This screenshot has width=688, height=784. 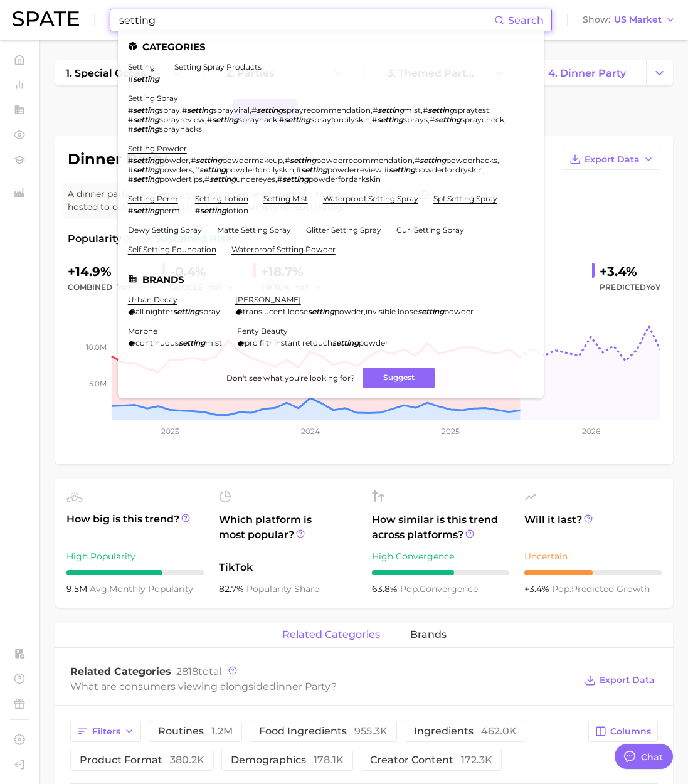 I want to click on span: sprayhack, so click(x=257, y=119).